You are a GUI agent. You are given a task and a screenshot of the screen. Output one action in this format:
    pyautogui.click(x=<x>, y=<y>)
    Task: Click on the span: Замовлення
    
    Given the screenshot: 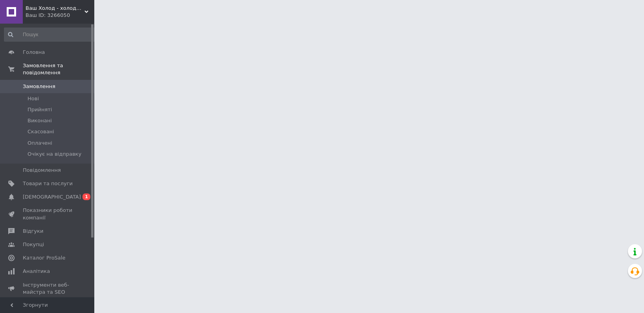 What is the action you would take?
    pyautogui.click(x=39, y=86)
    